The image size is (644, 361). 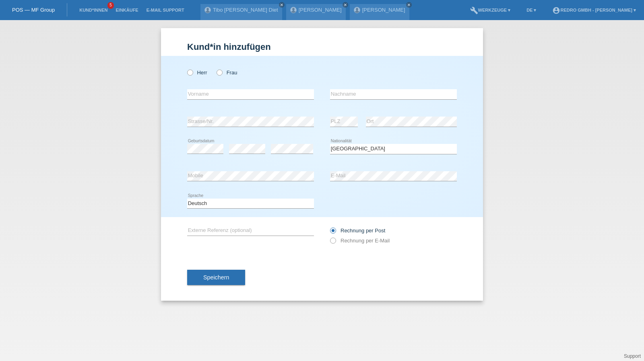 I want to click on i: build, so click(x=474, y=11).